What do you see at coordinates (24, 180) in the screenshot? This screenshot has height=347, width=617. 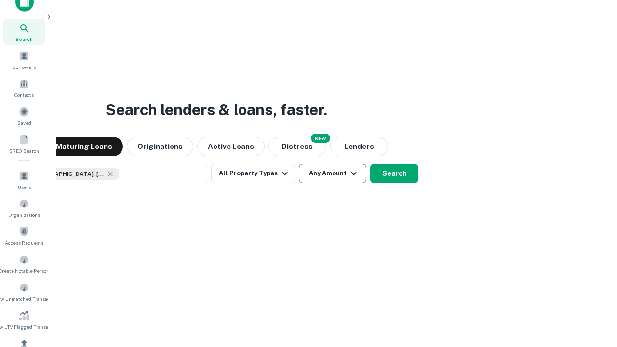 I see `a: Users` at bounding box center [24, 180].